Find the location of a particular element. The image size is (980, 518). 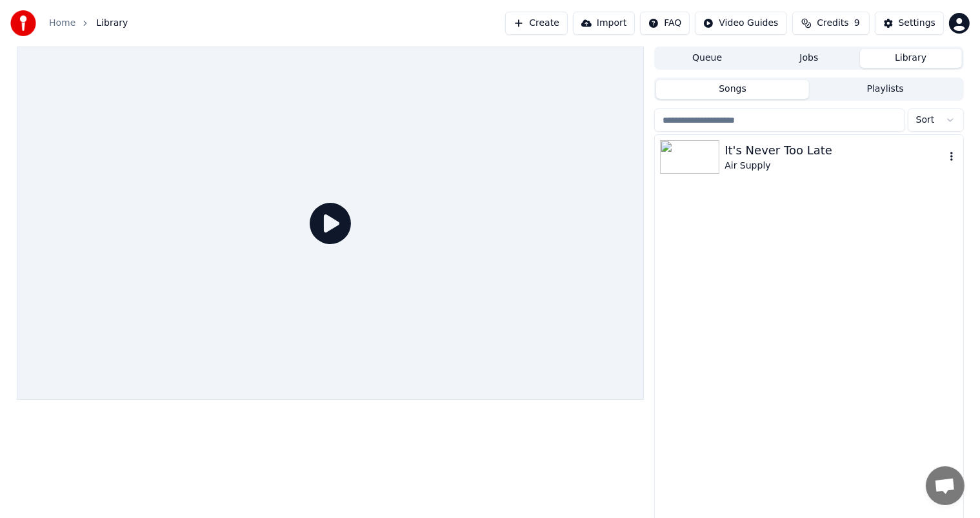

a: Open chat is located at coordinates (945, 486).